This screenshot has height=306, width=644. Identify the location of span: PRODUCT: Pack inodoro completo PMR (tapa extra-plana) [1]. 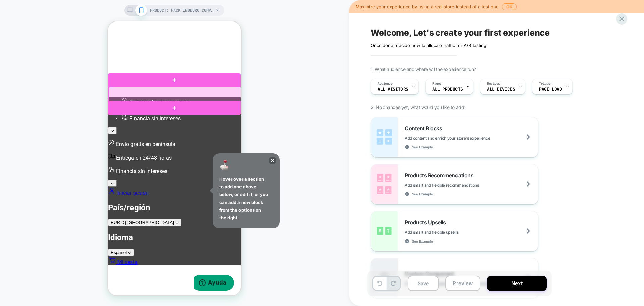
(182, 10).